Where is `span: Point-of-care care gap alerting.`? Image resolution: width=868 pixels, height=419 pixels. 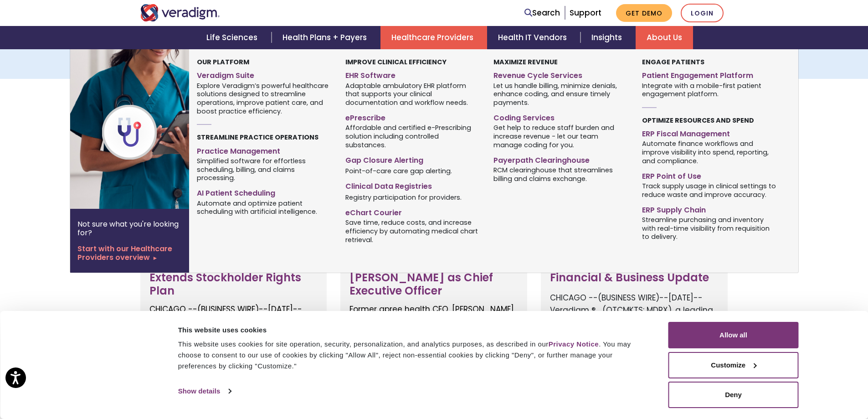
span: Point-of-care care gap alerting. is located at coordinates (399, 171).